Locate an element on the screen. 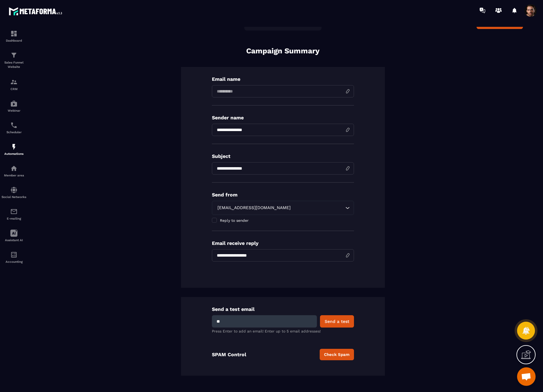  a: formationformationCRM is located at coordinates (14, 84).